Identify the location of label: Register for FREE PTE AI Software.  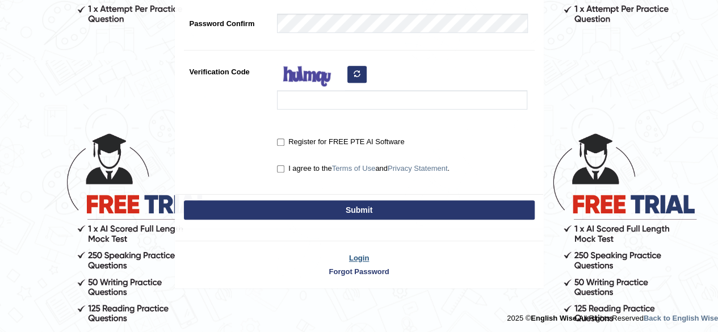
(341, 142).